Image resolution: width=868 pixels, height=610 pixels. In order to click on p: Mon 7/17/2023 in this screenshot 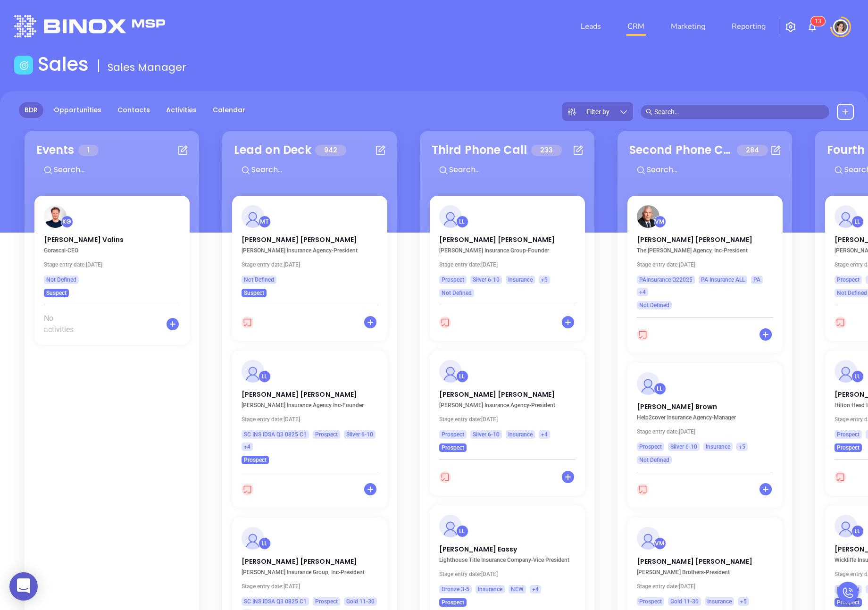, I will do `click(313, 265)`.